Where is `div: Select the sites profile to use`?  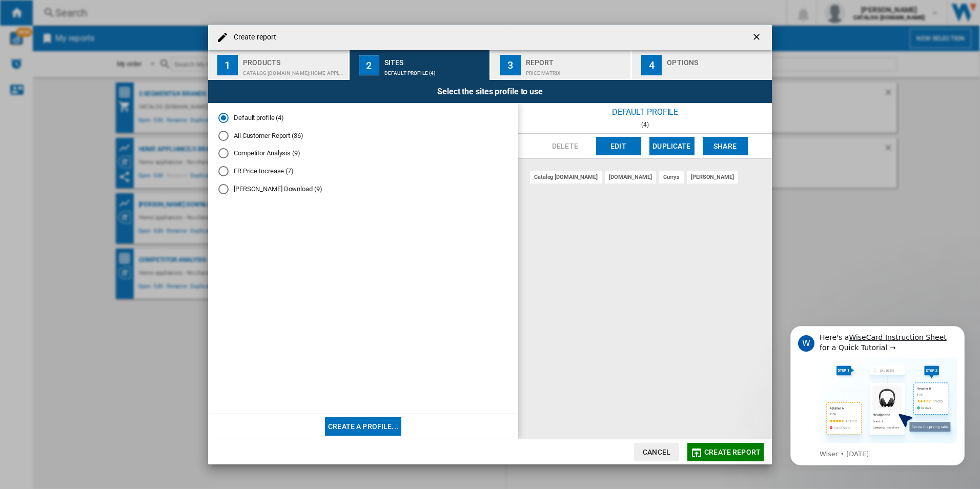 div: Select the sites profile to use is located at coordinates (490, 92).